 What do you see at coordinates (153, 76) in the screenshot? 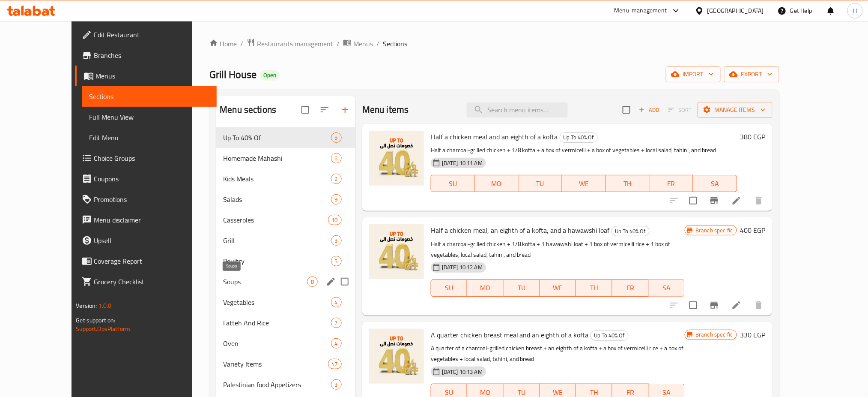
I see `span: Menus` at bounding box center [153, 76].